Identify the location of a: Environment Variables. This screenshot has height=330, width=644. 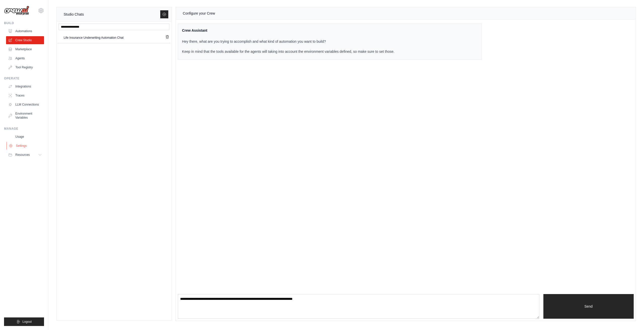
(25, 116).